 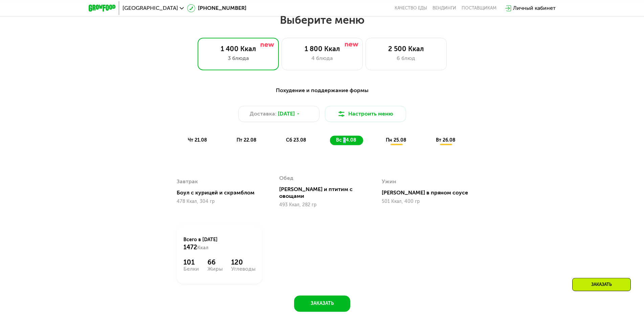 I want to click on div: Личный кабинет, so click(x=534, y=8).